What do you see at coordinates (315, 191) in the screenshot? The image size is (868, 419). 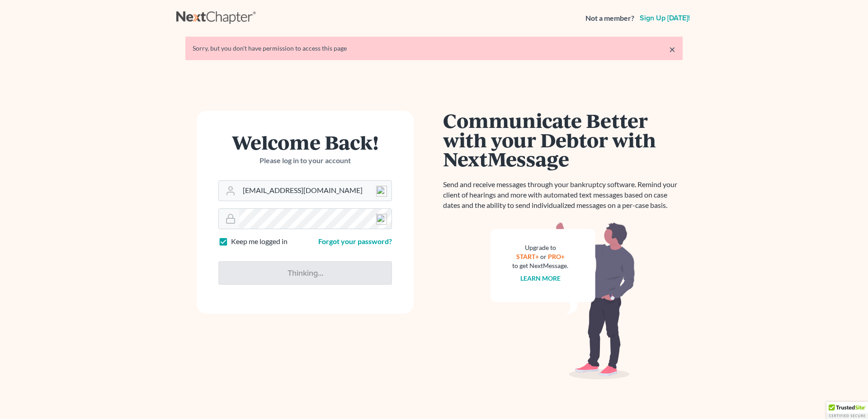 I see `input: Email Address` at bounding box center [315, 191].